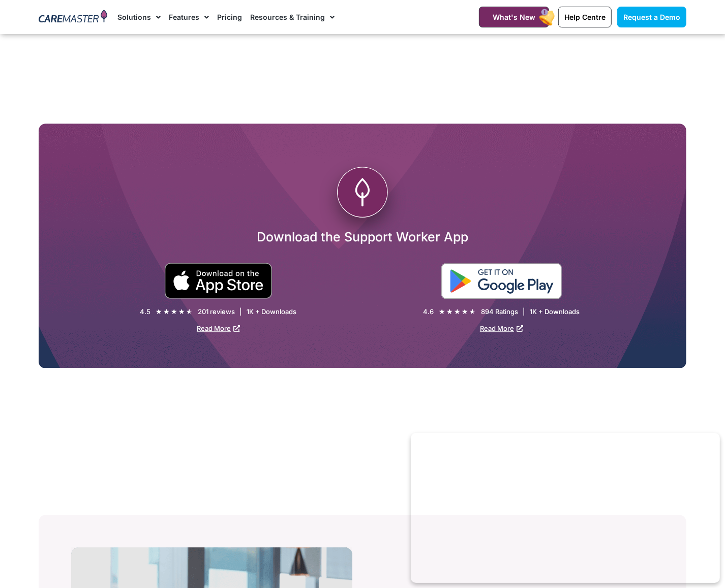  Describe the element at coordinates (248, 312) in the screenshot. I see `div: 201 reviews | 1K + Downloads` at that location.